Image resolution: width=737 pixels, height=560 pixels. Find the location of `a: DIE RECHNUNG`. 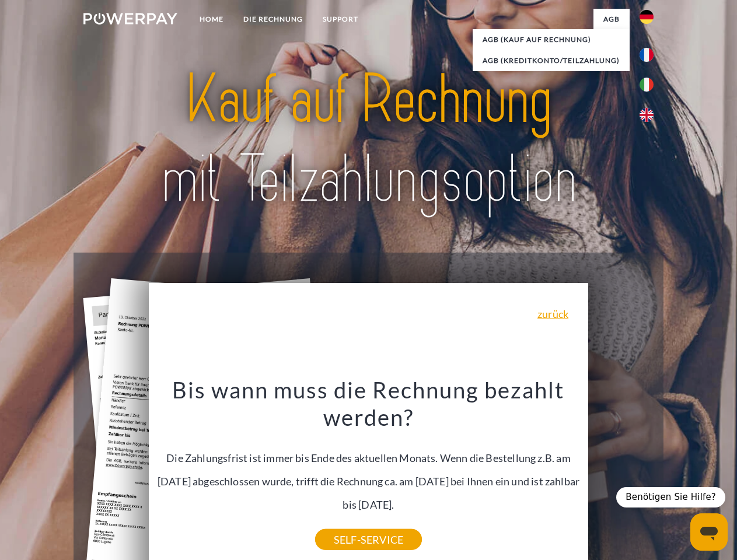

a: DIE RECHNUNG is located at coordinates (273, 19).